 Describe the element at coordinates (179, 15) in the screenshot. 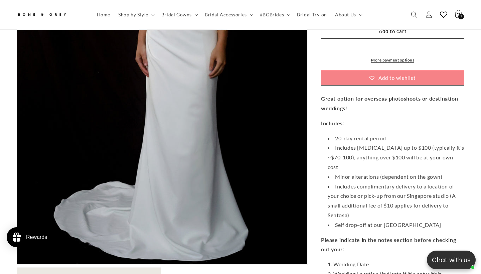

I see `summary: Bridal Gowns` at that location.